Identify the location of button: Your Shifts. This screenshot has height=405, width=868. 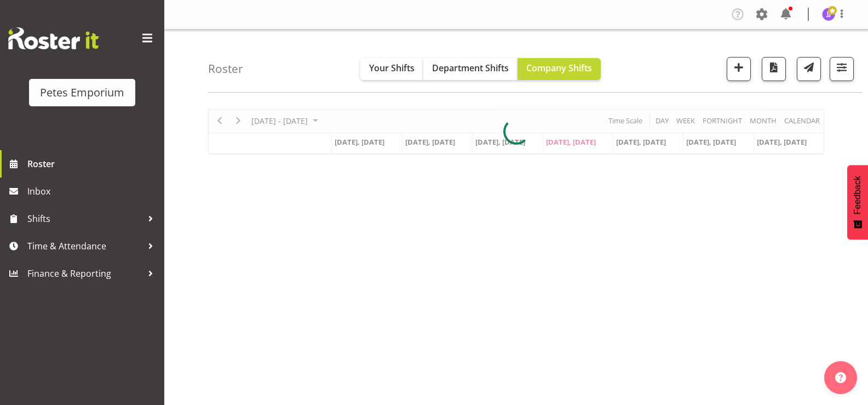
(392, 69).